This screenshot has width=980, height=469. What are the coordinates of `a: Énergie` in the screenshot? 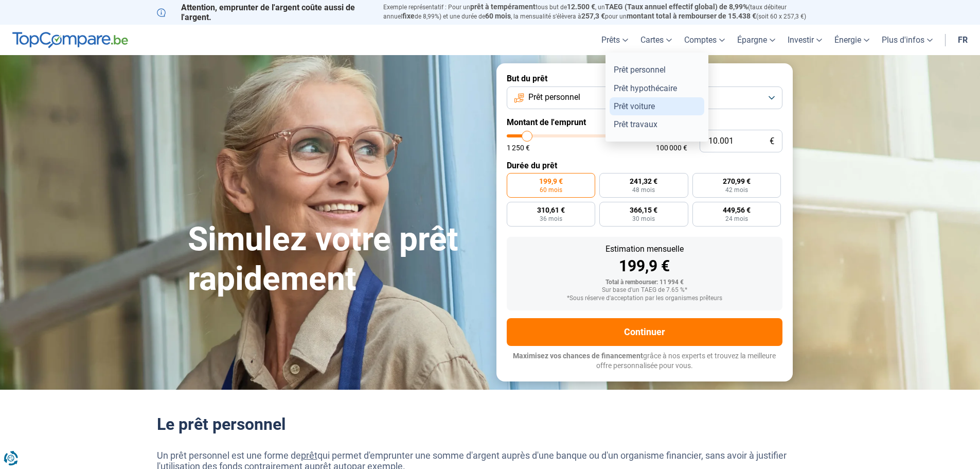 It's located at (852, 40).